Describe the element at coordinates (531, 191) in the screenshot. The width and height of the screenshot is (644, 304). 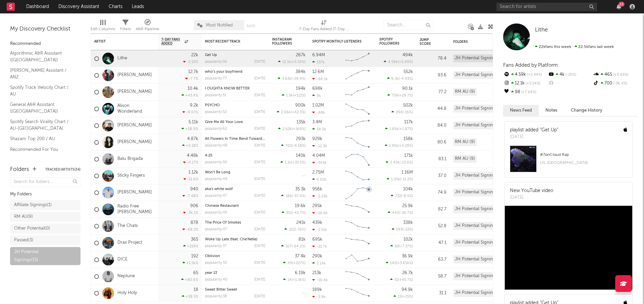
I see `div: New YouTube video` at that location.